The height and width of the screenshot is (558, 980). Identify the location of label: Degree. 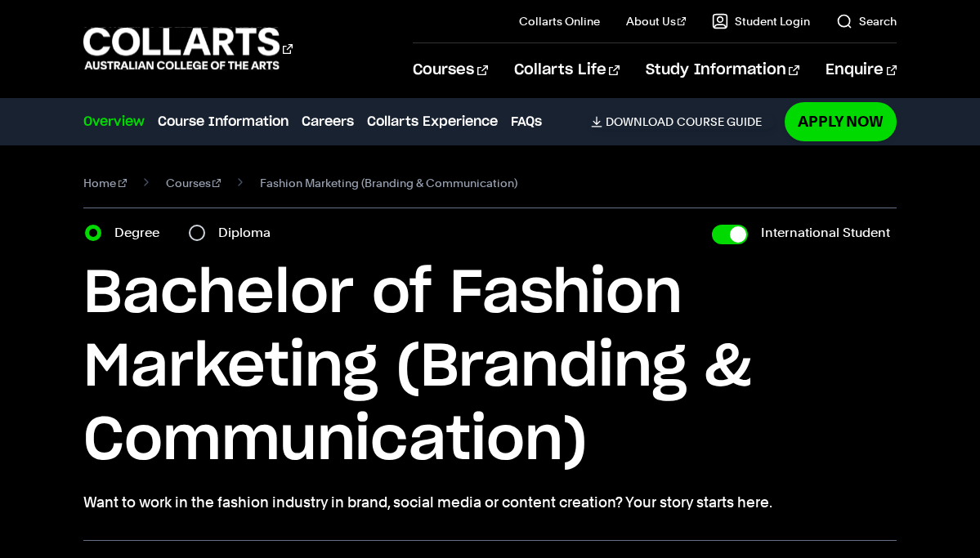
(141, 233).